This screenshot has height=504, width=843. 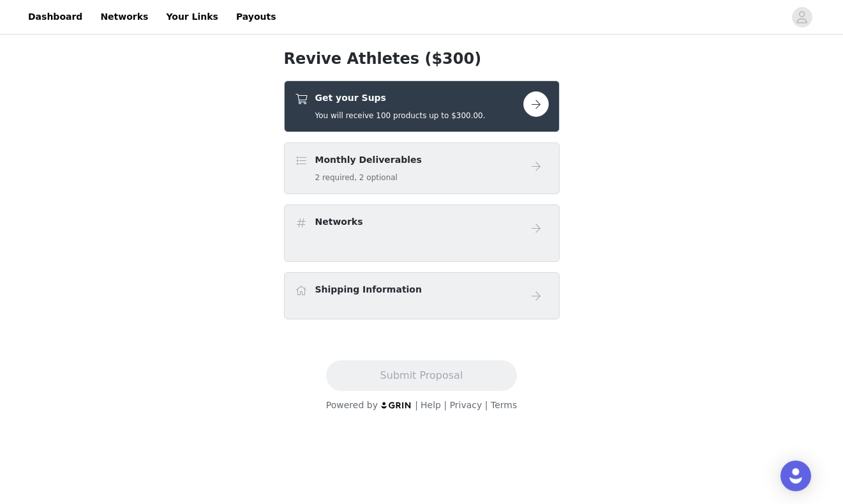 I want to click on a: Terms, so click(x=504, y=405).